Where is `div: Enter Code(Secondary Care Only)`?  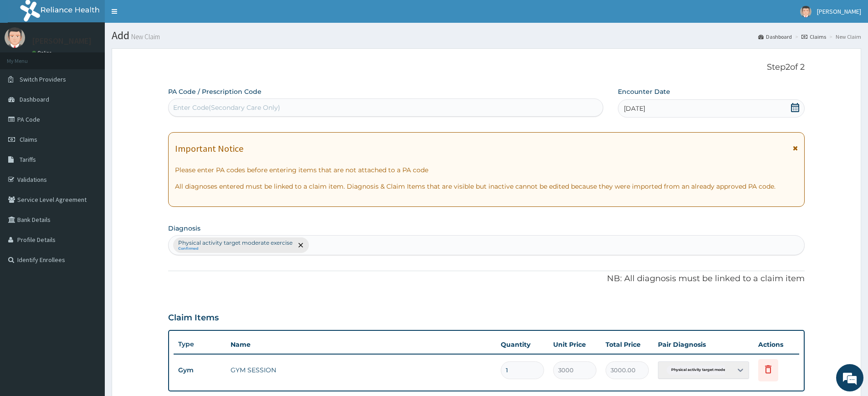 div: Enter Code(Secondary Care Only) is located at coordinates (226, 108).